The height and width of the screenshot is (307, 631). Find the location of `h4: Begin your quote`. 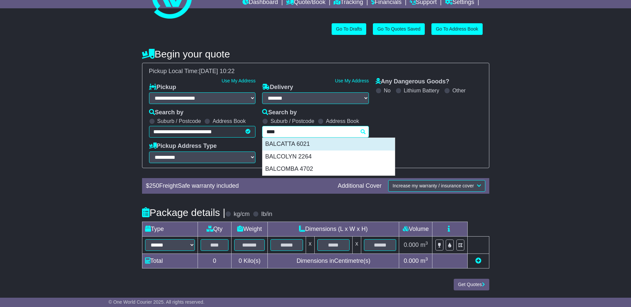

h4: Begin your quote is located at coordinates (316, 54).